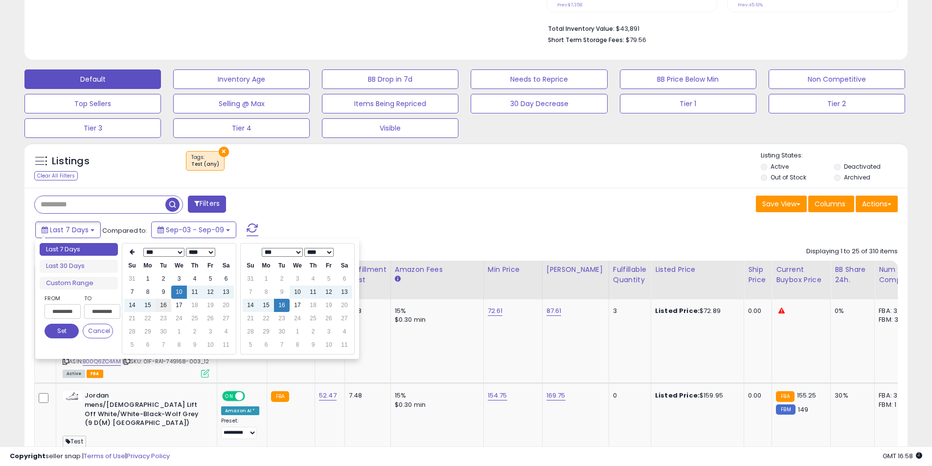  I want to click on div: Displaying 1 to 25 of 310 items, so click(852, 251).